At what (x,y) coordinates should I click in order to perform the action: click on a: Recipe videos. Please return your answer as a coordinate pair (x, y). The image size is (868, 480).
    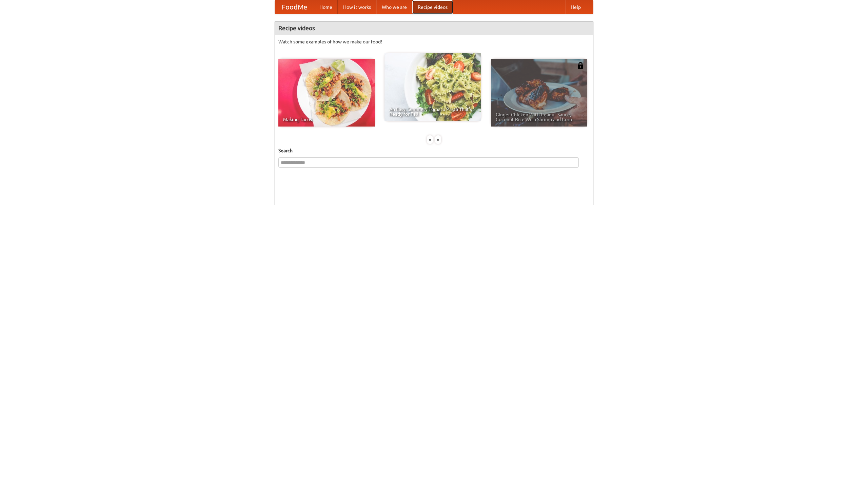
    Looking at the image, I should click on (433, 7).